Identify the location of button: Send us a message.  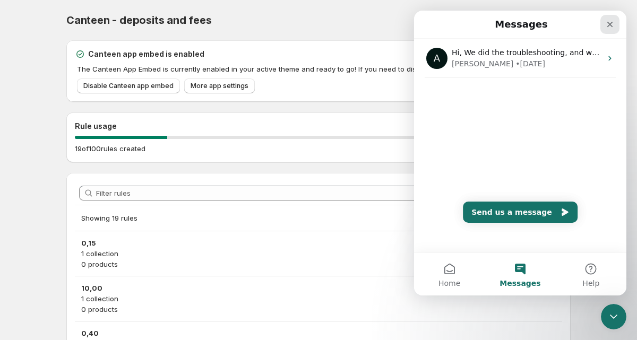
(106, 202).